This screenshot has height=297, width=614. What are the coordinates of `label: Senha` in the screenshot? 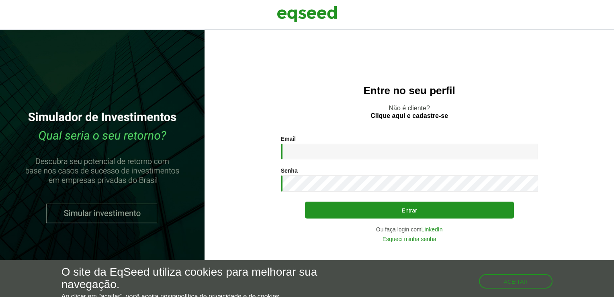 It's located at (289, 170).